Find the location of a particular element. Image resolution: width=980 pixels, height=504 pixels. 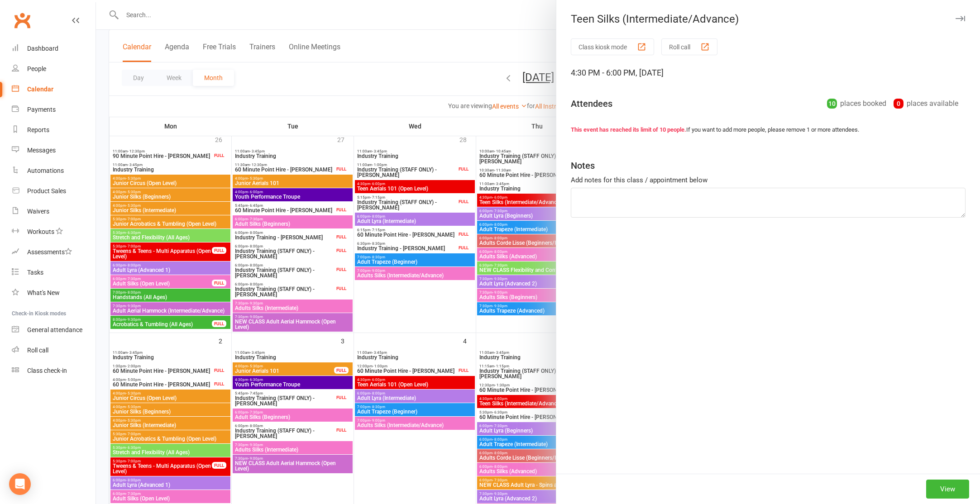

div: Notes is located at coordinates (583, 165).